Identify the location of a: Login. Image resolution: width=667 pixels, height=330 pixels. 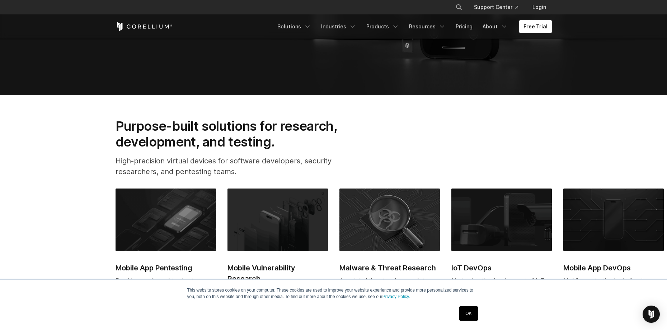
(539, 7).